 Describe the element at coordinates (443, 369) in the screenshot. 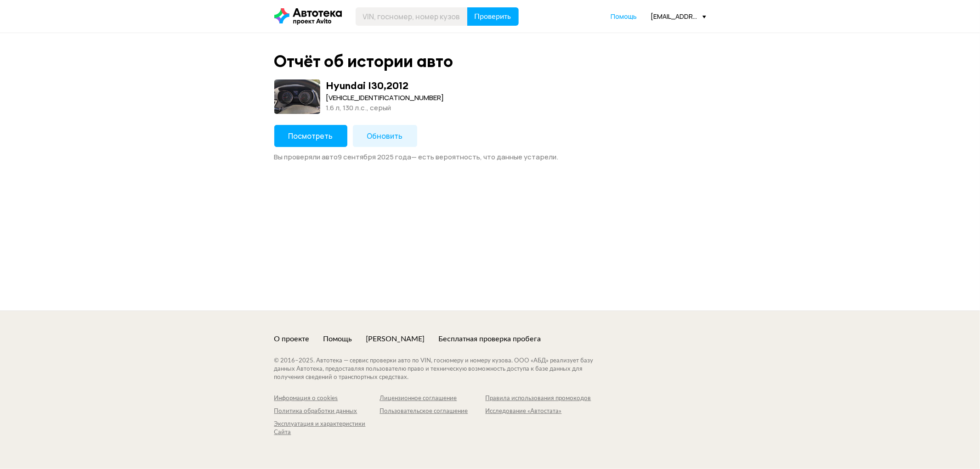

I see `div: © 2016– 2025 . Автотека — сервис проверки авто по VIN, госномеру и номеру кузова. ООО «АБД» реали...` at that location.